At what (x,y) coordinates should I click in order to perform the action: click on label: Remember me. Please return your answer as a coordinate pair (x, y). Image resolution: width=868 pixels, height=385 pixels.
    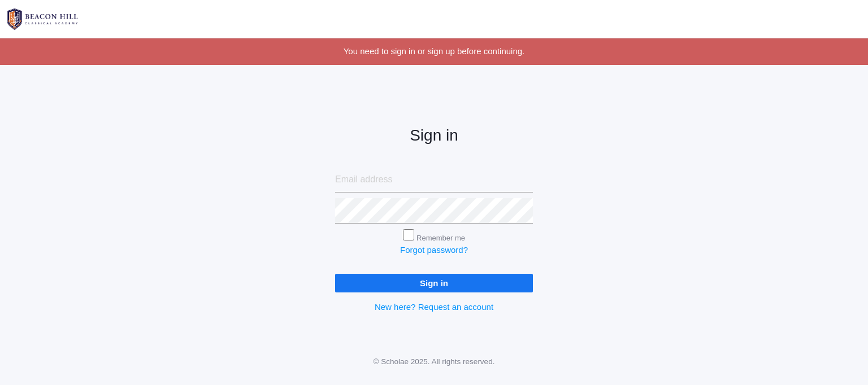
    Looking at the image, I should click on (441, 238).